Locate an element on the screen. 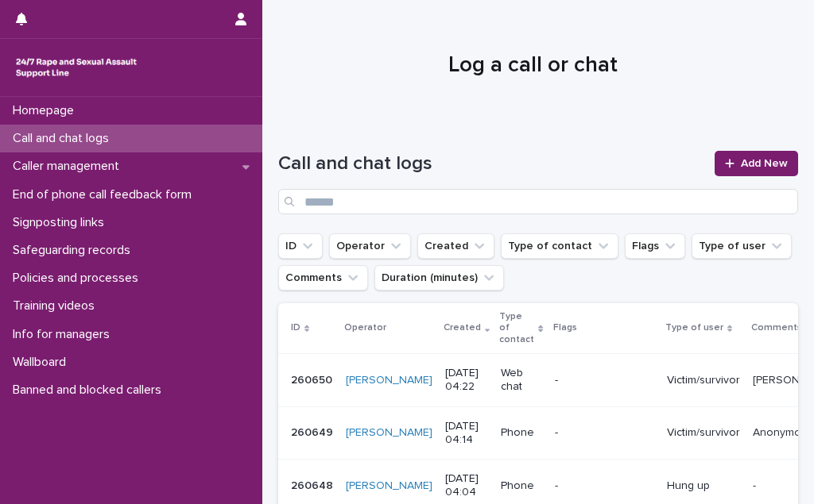  button: Flags is located at coordinates (655, 246).